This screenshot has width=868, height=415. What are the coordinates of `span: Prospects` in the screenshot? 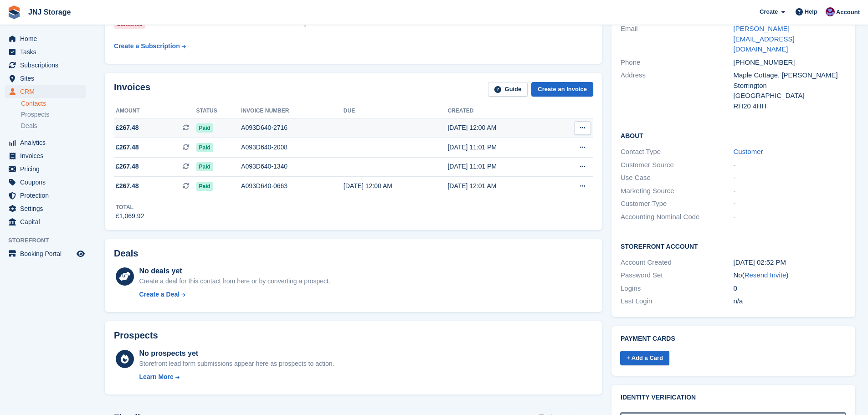 It's located at (35, 114).